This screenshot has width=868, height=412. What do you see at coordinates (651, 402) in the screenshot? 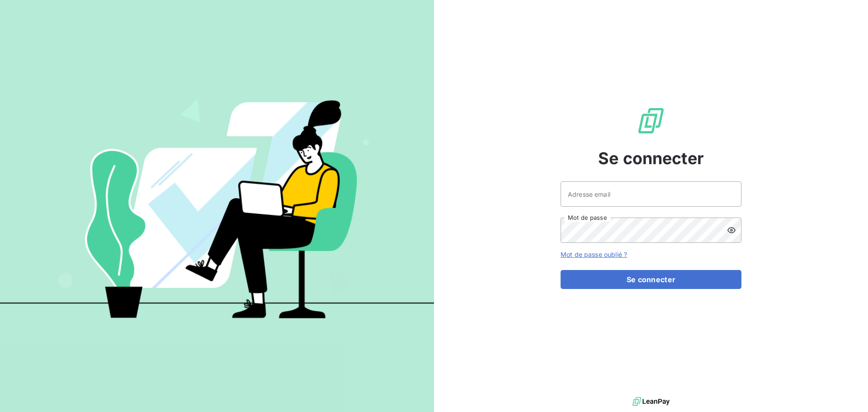
I see `img: logo` at bounding box center [651, 402].